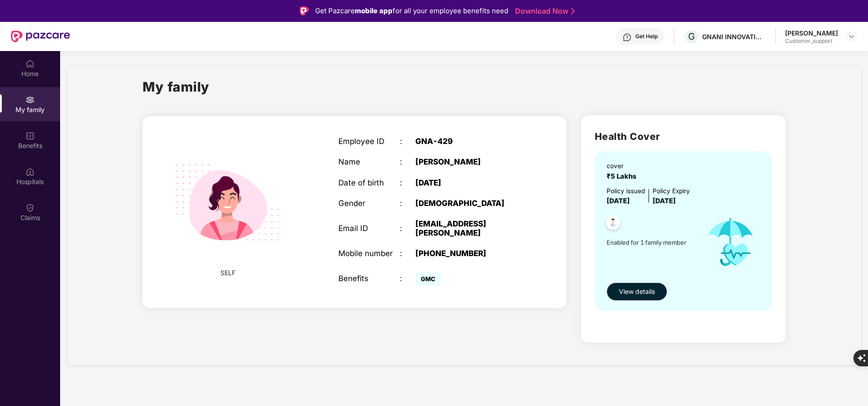  What do you see at coordinates (40, 36) in the screenshot?
I see `img: New Pazcare Logo` at bounding box center [40, 36].